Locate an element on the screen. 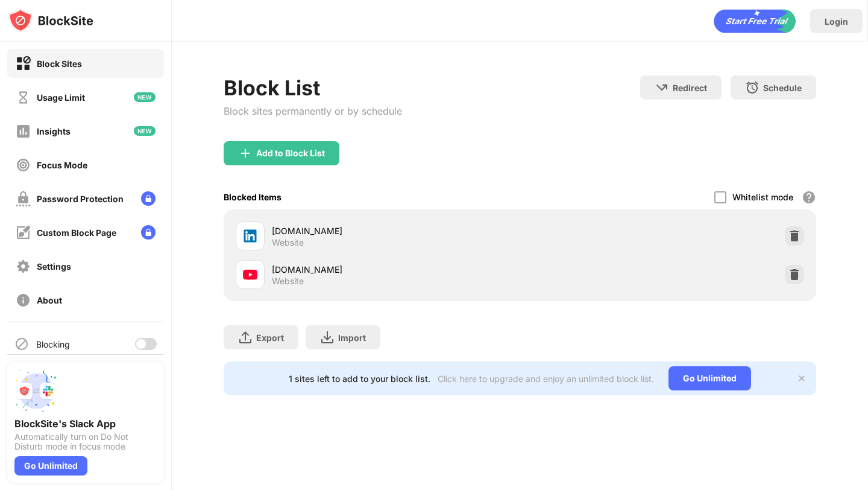 Image resolution: width=868 pixels, height=490 pixels. div: Automatically turn on Do Not Disturb mode in focus mode is located at coordinates (86, 441).